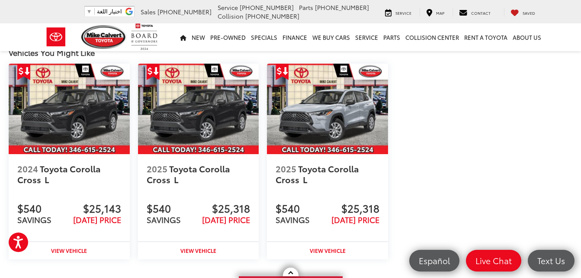 This screenshot has height=278, width=581. Describe the element at coordinates (434, 260) in the screenshot. I see `a: Español` at that location.